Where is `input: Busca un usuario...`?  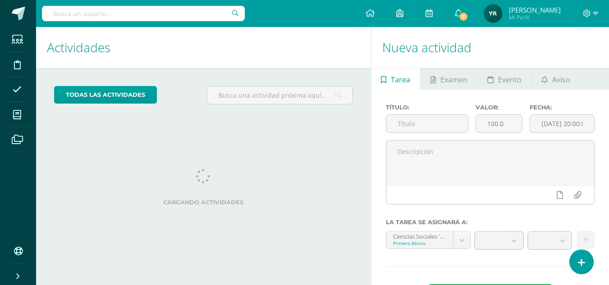
input: Busca un usuario... is located at coordinates (143, 14).